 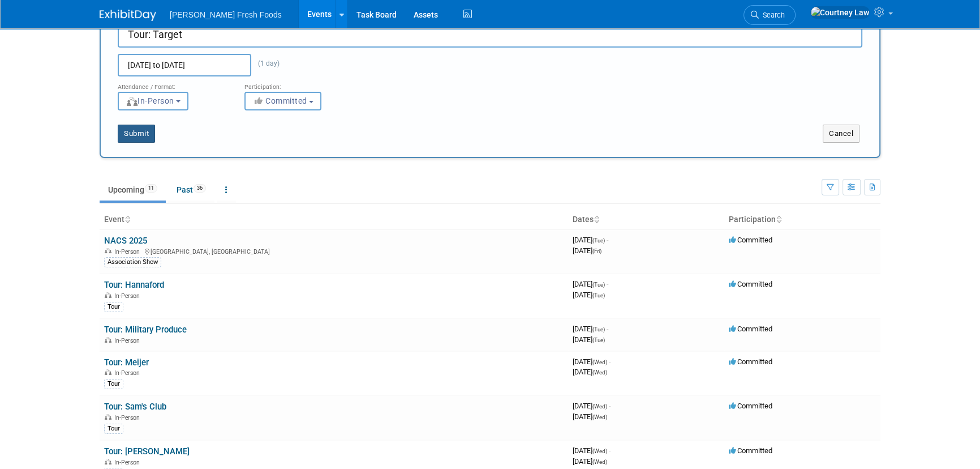 What do you see at coordinates (184, 65) in the screenshot?
I see `input: Start Date - End Date` at bounding box center [184, 65].